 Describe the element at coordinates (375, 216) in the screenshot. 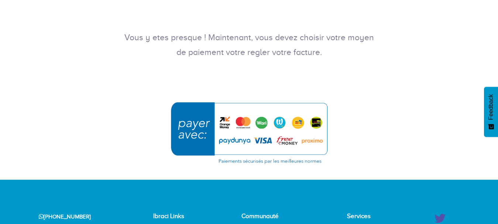

I see `h4: Services` at that location.